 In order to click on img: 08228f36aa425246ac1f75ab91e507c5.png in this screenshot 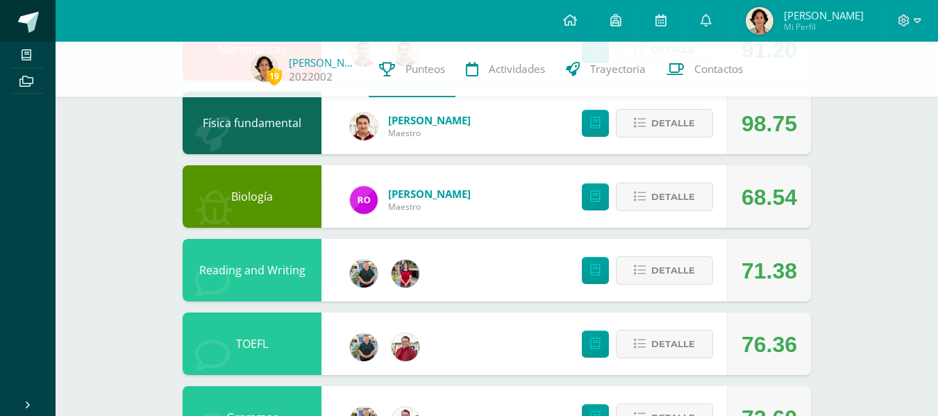, I will do `click(364, 200)`.